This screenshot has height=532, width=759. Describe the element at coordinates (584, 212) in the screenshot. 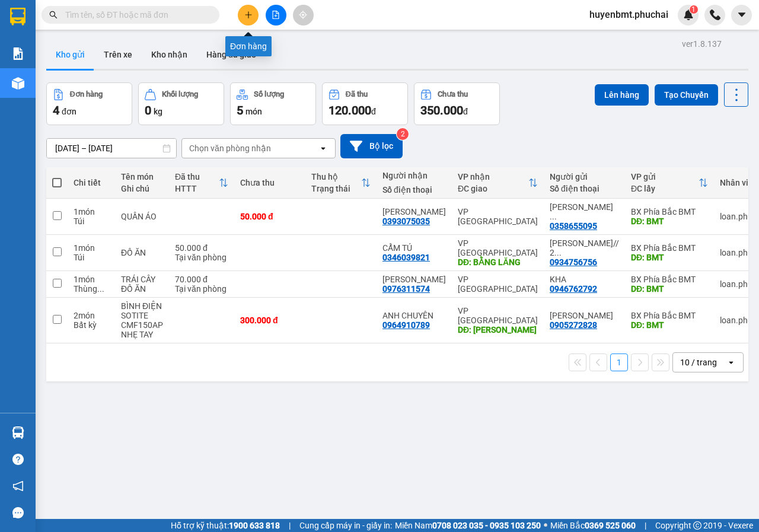

I see `div: NGUYỄN ĐĂNG KHOA//204 HOÀNG DIỆU` at that location.